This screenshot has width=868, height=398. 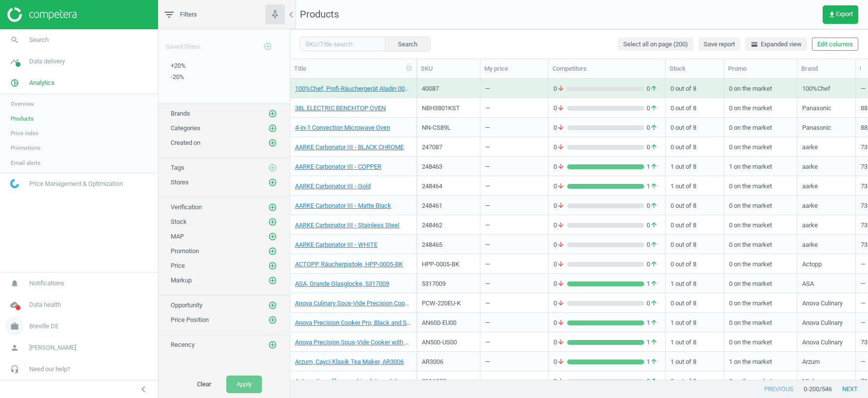 What do you see at coordinates (44, 327) in the screenshot?
I see `span: Breville DE` at bounding box center [44, 327].